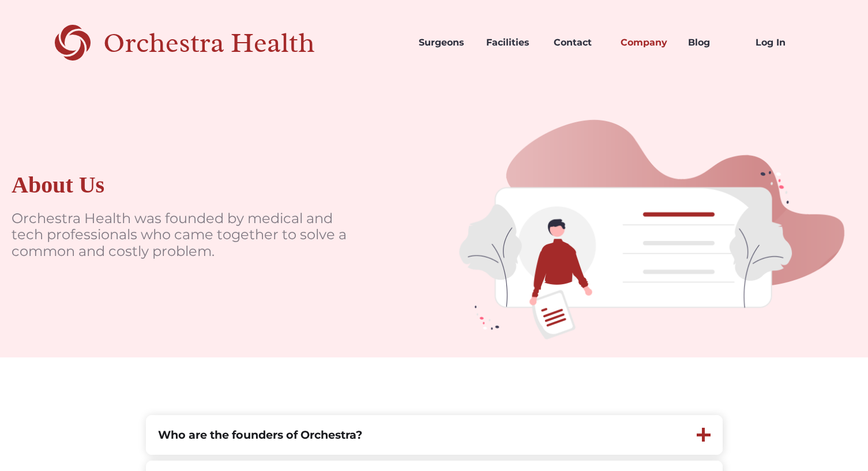  Describe the element at coordinates (712, 43) in the screenshot. I see `a: Blog` at that location.